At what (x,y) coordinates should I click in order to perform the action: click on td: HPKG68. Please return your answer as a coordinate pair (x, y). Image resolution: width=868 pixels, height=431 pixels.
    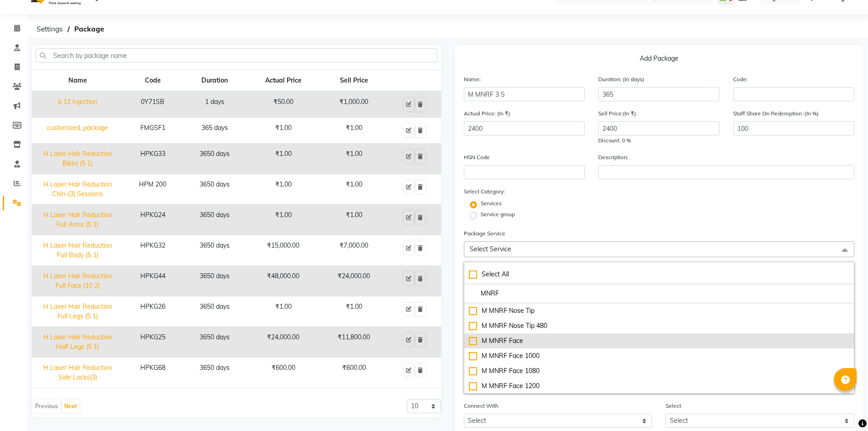
    Looking at the image, I should click on (153, 372).